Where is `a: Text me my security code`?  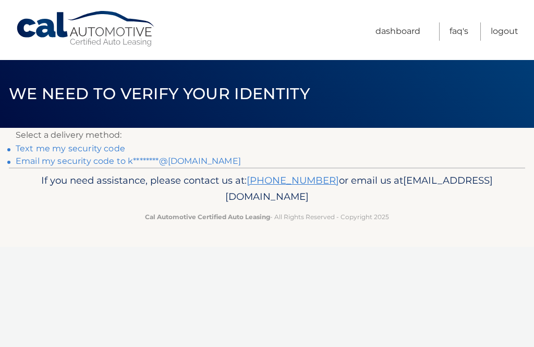 a: Text me my security code is located at coordinates (70, 148).